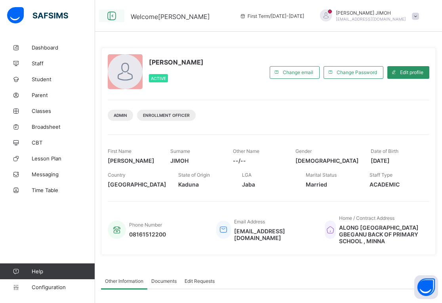 This screenshot has width=442, height=303. What do you see at coordinates (385, 151) in the screenshot?
I see `span: Date of Birth` at bounding box center [385, 151].